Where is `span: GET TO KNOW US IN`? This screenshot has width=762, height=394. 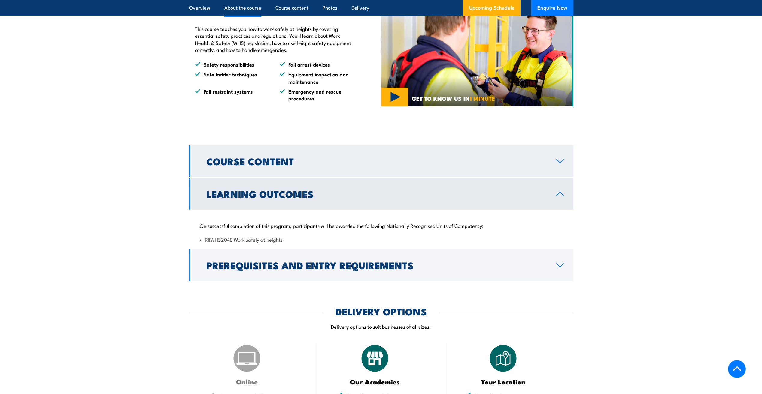 span: GET TO KNOW US IN is located at coordinates (453, 98).